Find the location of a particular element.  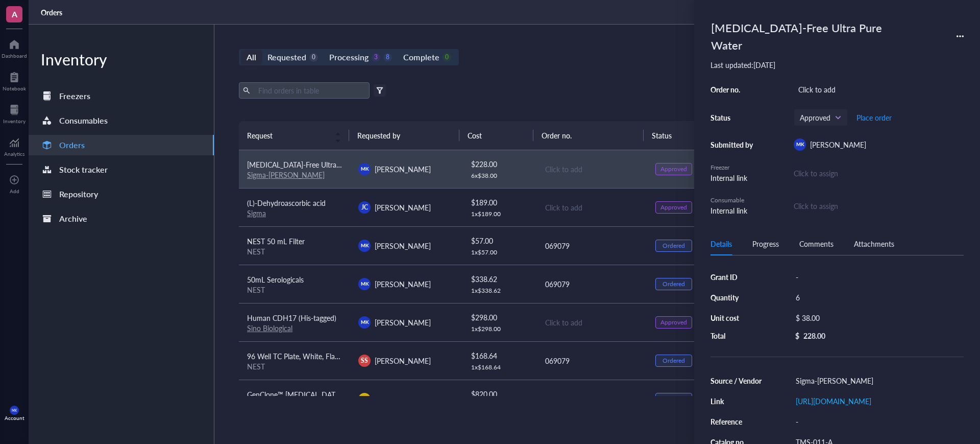

a: Analytics is located at coordinates (14, 146).